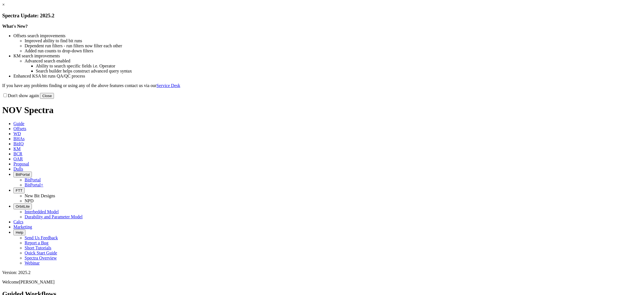 The height and width of the screenshot is (295, 644). I want to click on li: Dependent run filters - run filters now filter each other, so click(333, 46).